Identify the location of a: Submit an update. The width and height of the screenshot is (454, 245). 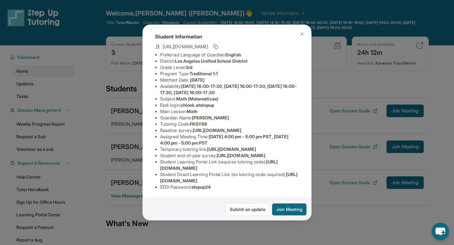
(248, 210).